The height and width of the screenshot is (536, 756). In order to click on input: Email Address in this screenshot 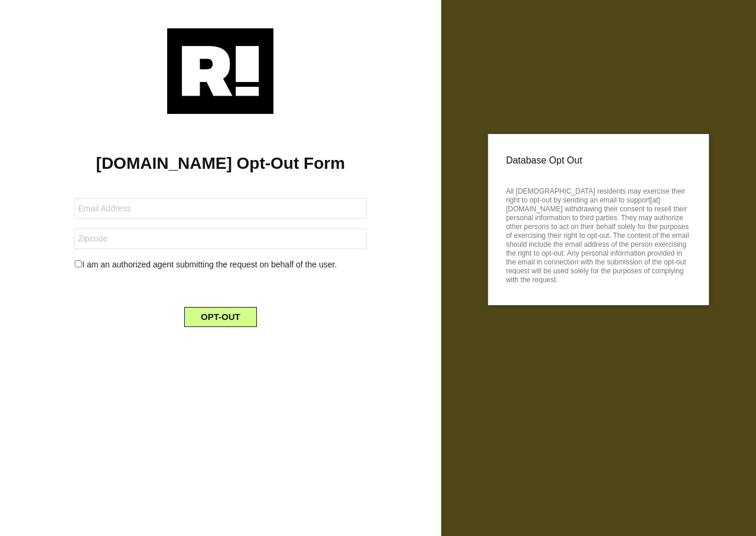, I will do `click(220, 208)`.